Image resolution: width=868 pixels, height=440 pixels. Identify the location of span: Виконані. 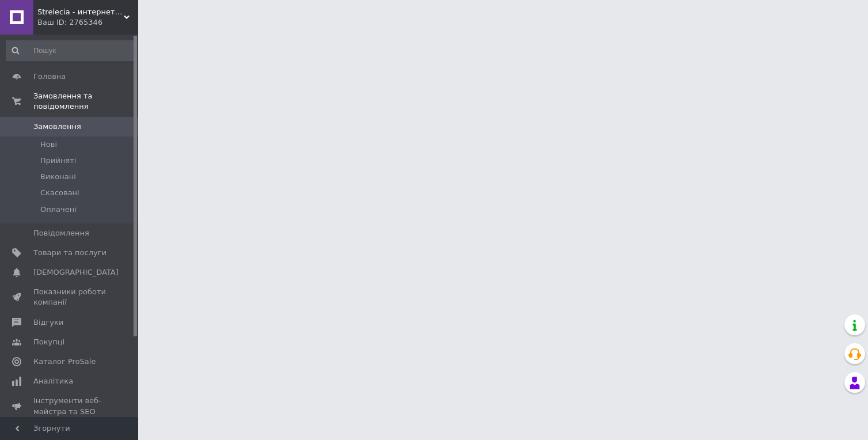
(58, 177).